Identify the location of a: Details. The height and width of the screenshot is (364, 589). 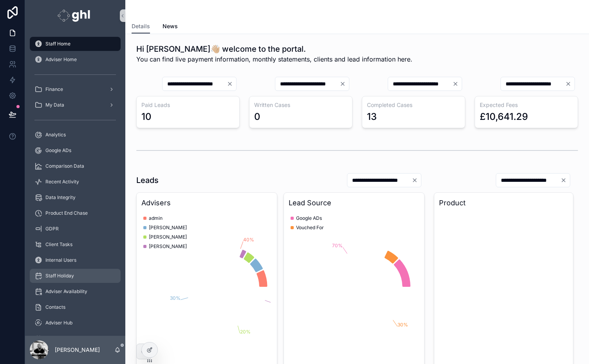
(141, 27).